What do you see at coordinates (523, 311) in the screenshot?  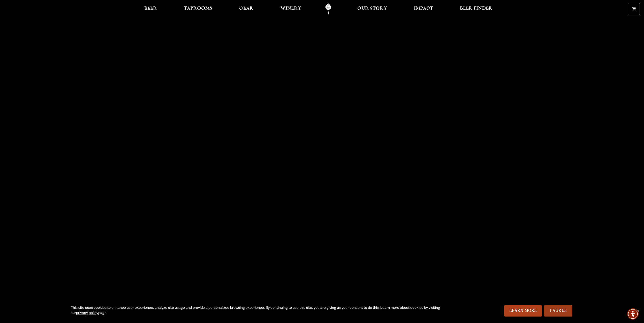 I see `a: Learn More` at bounding box center [523, 311].